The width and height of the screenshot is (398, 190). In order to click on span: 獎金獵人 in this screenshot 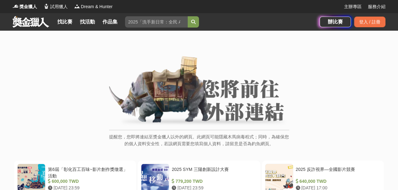, I will do `click(28, 7)`.